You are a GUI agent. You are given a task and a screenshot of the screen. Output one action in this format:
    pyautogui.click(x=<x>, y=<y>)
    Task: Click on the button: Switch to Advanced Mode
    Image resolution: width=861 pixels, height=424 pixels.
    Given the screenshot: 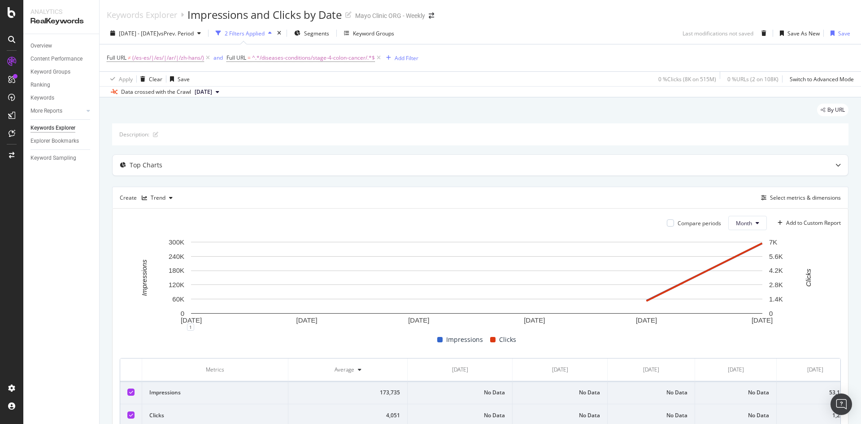 What is the action you would take?
    pyautogui.click(x=820, y=79)
    